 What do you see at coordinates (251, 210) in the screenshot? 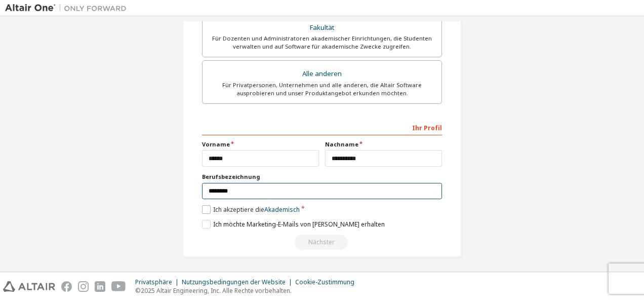
I see `label: Ich akzeptiere die` at bounding box center [251, 210].